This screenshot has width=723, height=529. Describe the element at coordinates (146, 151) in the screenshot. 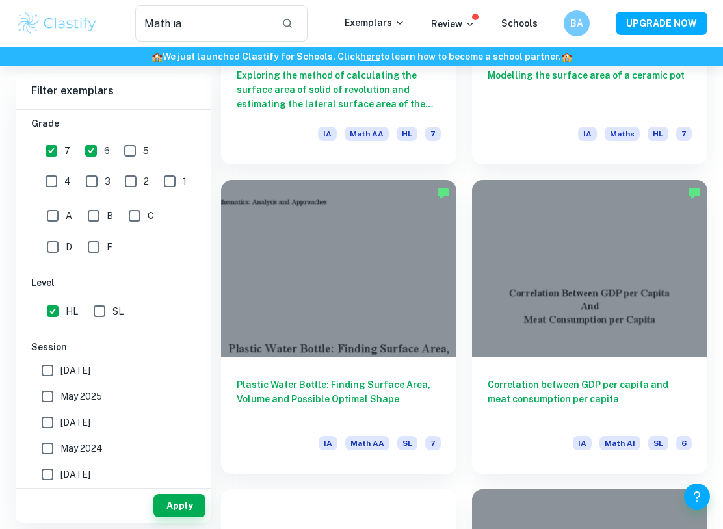

I see `span: 5` at that location.